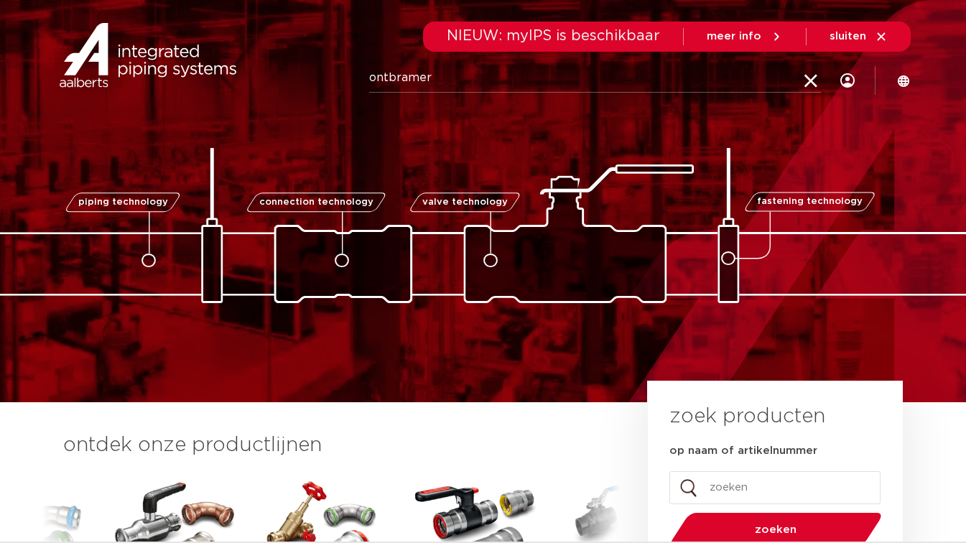 The width and height of the screenshot is (966, 543). Describe the element at coordinates (595, 78) in the screenshot. I see `input: zoeken...` at that location.